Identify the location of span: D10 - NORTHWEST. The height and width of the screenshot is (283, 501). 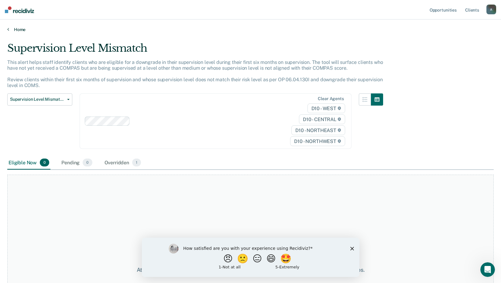
(318, 141).